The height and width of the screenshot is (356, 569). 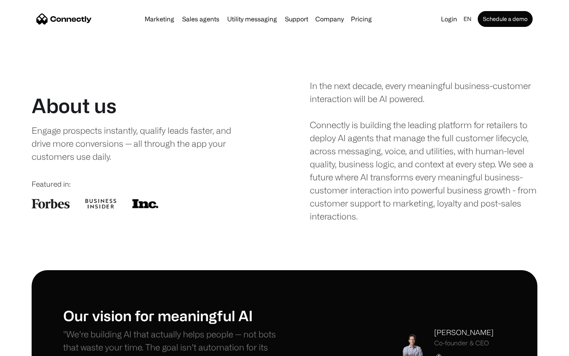 I want to click on a: Support, so click(x=297, y=19).